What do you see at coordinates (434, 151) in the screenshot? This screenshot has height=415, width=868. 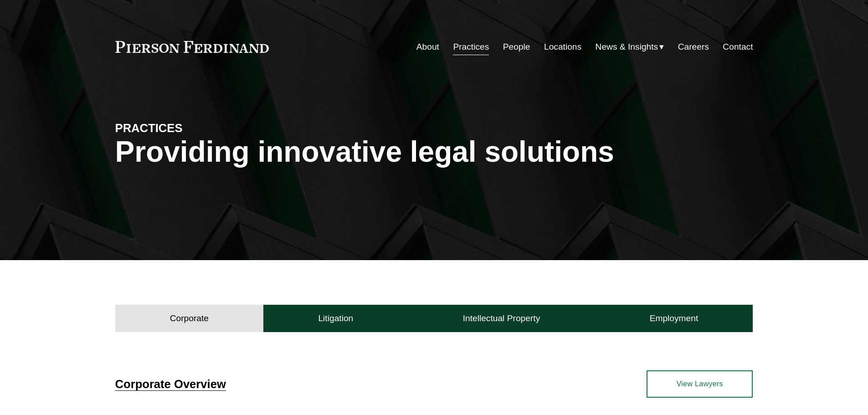 I see `h1: Providing innovative legal solutions` at bounding box center [434, 151].